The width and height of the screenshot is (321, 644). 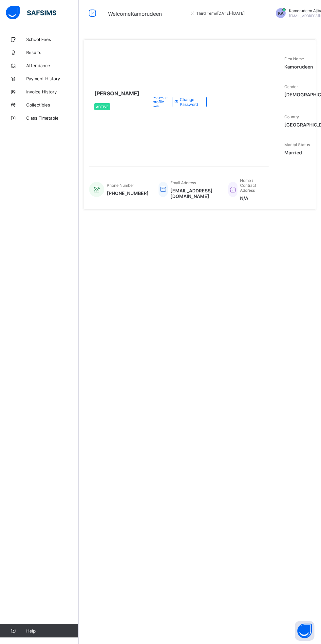 I want to click on span: School Fees, so click(x=53, y=39).